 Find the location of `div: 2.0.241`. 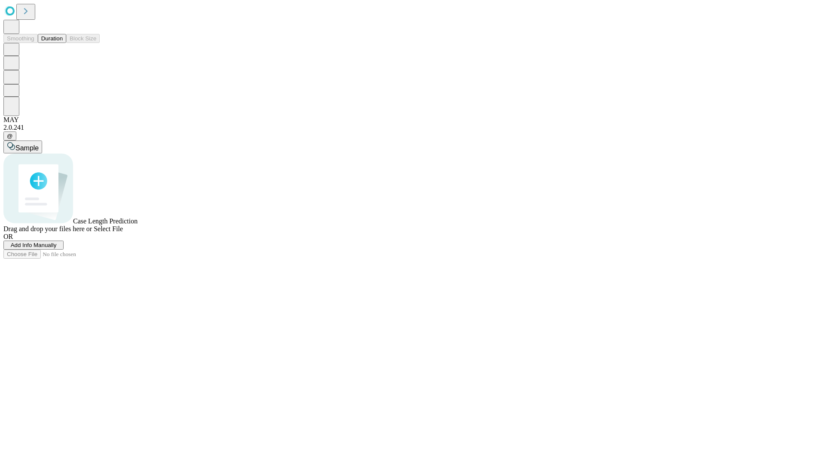

div: 2.0.241 is located at coordinates (412, 128).